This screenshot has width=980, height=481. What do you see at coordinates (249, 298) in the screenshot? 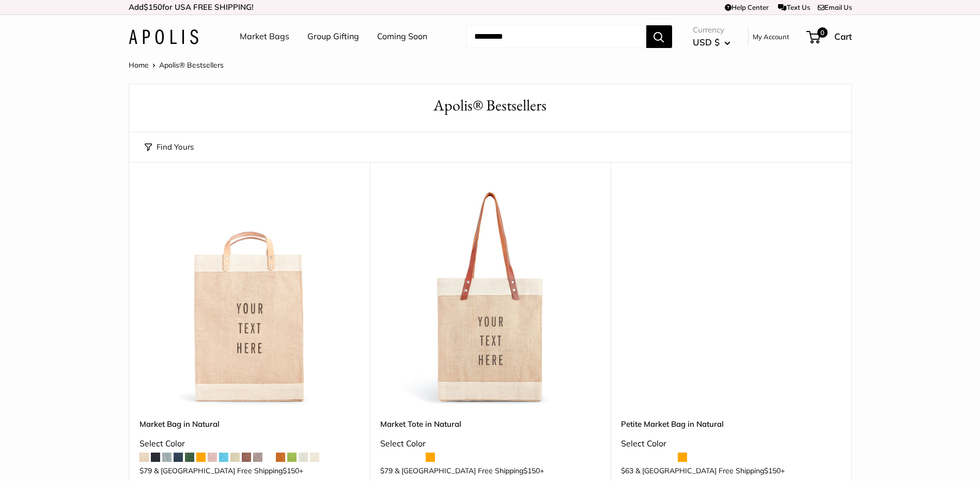
I see `a: Market Bag in NaturalMarket Bag in Natural` at bounding box center [249, 298].